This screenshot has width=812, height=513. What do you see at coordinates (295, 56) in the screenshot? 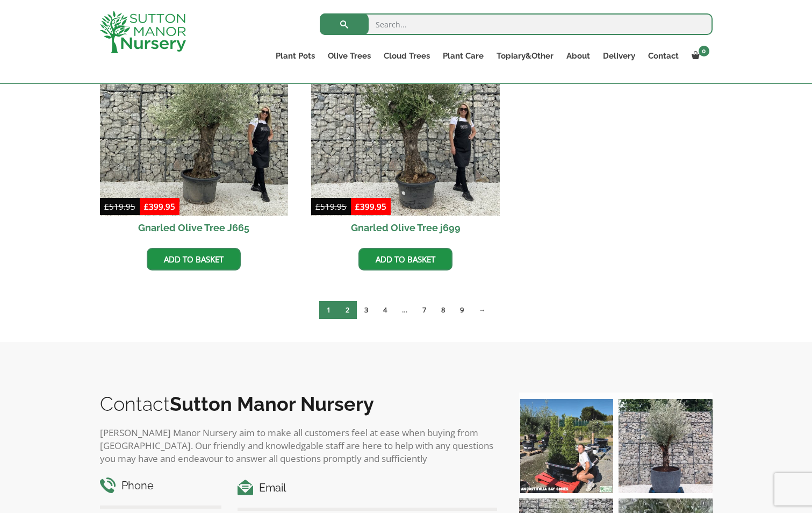
I see `a: Plant Pots` at bounding box center [295, 56].